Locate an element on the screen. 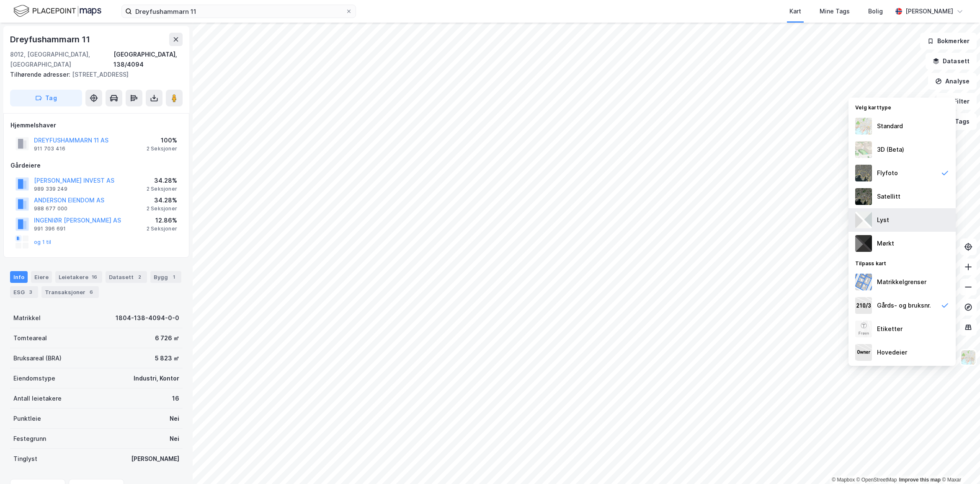 The image size is (980, 484). button: Filter is located at coordinates (957, 101).